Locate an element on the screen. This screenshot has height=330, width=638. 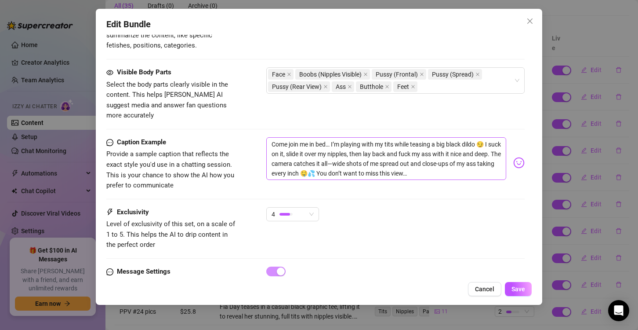
span: Simple keywords that describe and summarize the content, like specific fetishes, positions, categ... is located at coordinates (159, 35).